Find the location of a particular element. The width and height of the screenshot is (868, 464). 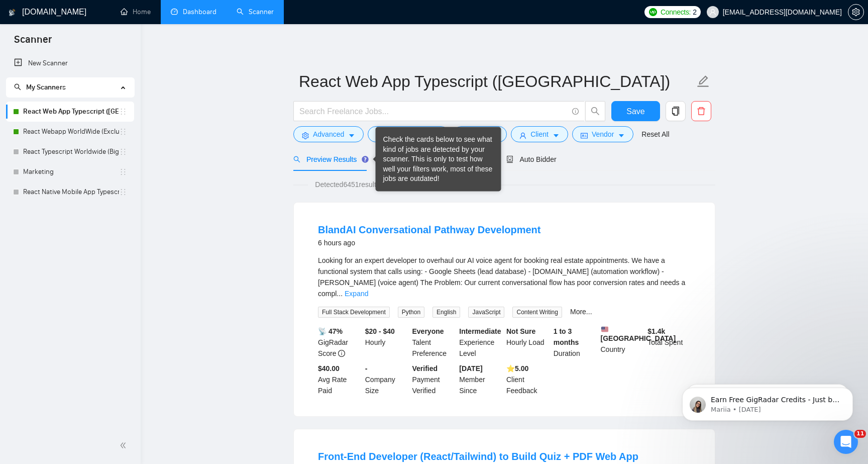

span: from is located at coordinates (31, 38).